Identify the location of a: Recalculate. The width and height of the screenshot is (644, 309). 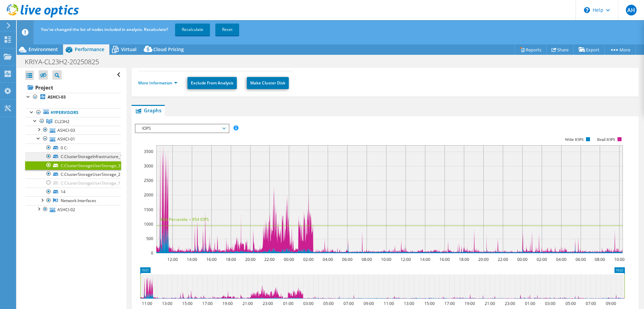
(192, 29).